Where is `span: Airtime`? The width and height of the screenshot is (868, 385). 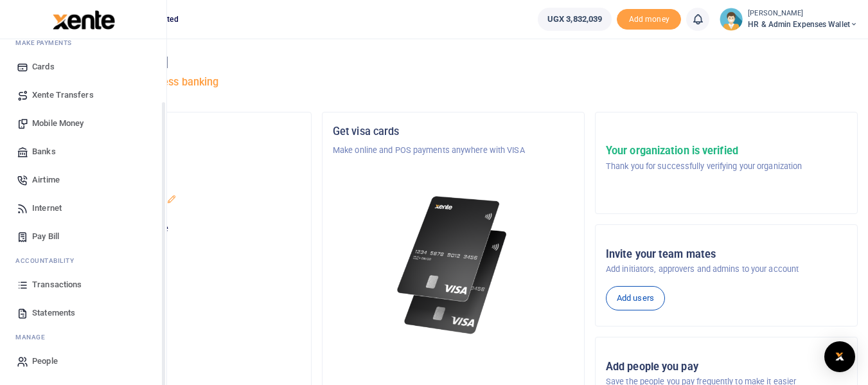
span: Airtime is located at coordinates (45, 180).